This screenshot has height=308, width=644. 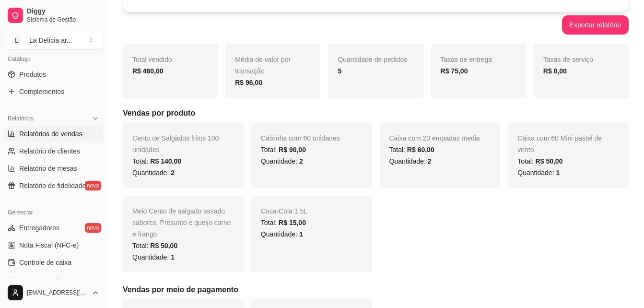 What do you see at coordinates (53, 92) in the screenshot?
I see `a: Complementos` at bounding box center [53, 92].